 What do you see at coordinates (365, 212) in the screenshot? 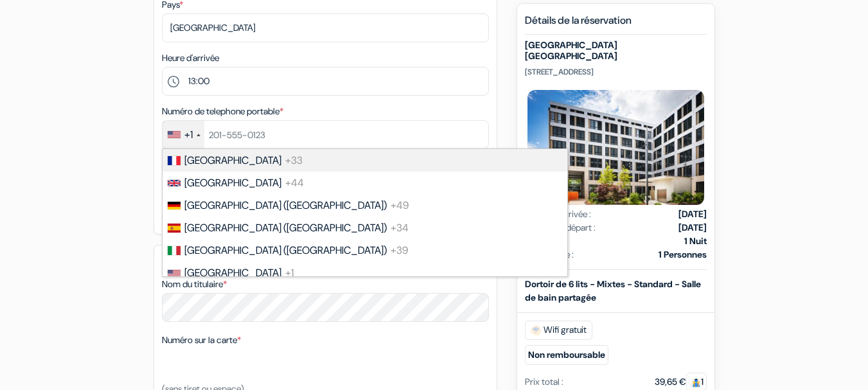
I see `ul: List of countries` at bounding box center [365, 212].